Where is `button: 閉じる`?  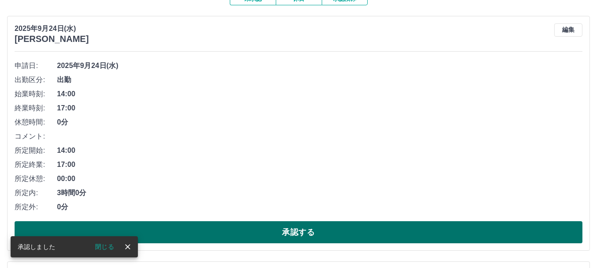 button: 閉じる is located at coordinates (104, 247).